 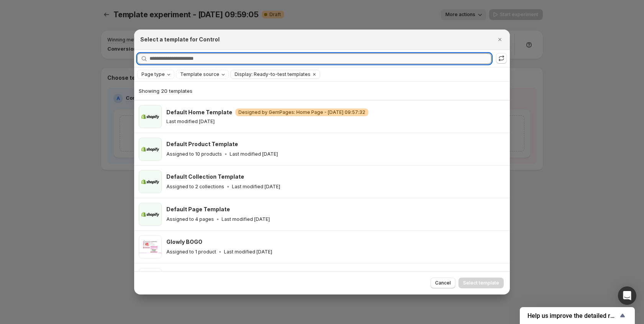 What do you see at coordinates (205, 177) in the screenshot?
I see `h3: Default Collection Template` at bounding box center [205, 177].